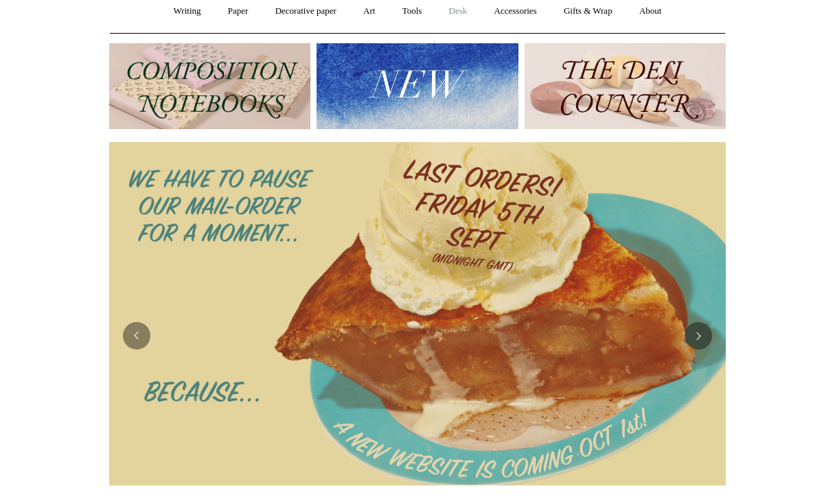 The width and height of the screenshot is (835, 504). Describe the element at coordinates (137, 336) in the screenshot. I see `button: Previous` at that location.